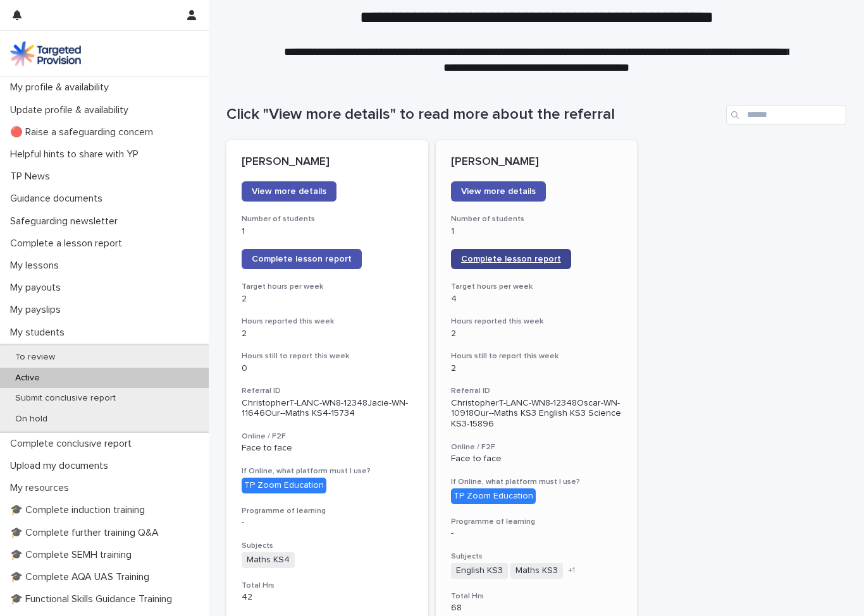  What do you see at coordinates (327, 368) in the screenshot?
I see `p: 0` at bounding box center [327, 368].